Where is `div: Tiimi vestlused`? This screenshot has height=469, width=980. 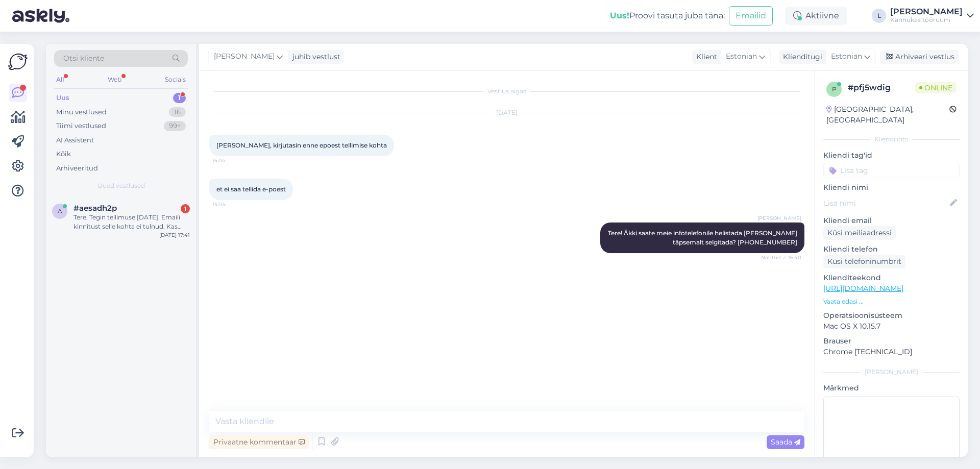 div: Tiimi vestlused is located at coordinates (81, 126).